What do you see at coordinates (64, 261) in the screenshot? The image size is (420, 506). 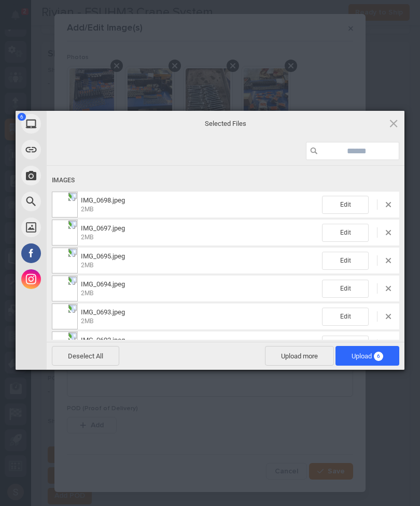 I see `img: 7cf23dbe-bc24-4120-a9de-625bc45fc801` at bounding box center [64, 261].